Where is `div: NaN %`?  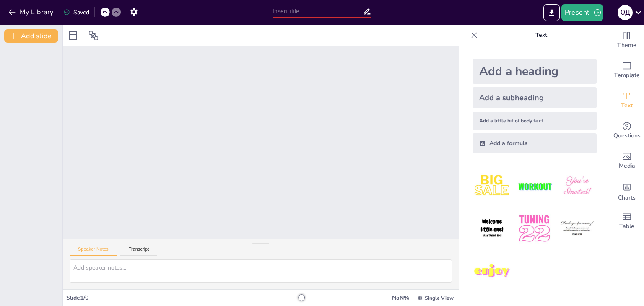
div: NaN % is located at coordinates (400, 297).